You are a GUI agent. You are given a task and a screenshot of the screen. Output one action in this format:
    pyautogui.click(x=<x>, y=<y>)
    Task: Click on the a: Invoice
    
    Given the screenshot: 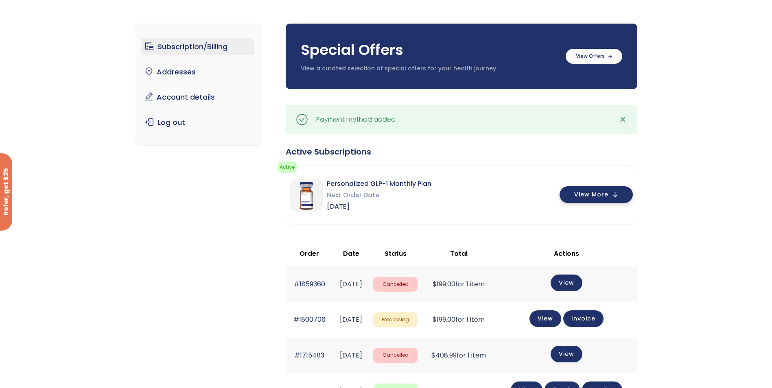 What is the action you would take?
    pyautogui.click(x=583, y=319)
    